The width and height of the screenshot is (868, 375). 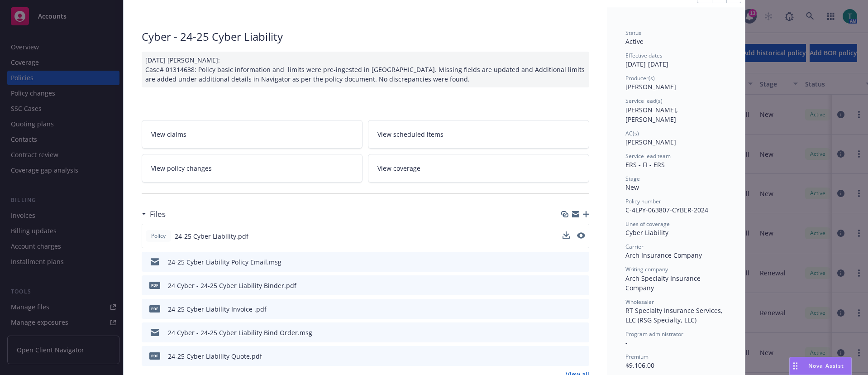 What do you see at coordinates (675, 315) in the screenshot?
I see `span: RT Specialty Insurance Services, LLC (RSG Specialty, LLC)` at bounding box center [675, 315].